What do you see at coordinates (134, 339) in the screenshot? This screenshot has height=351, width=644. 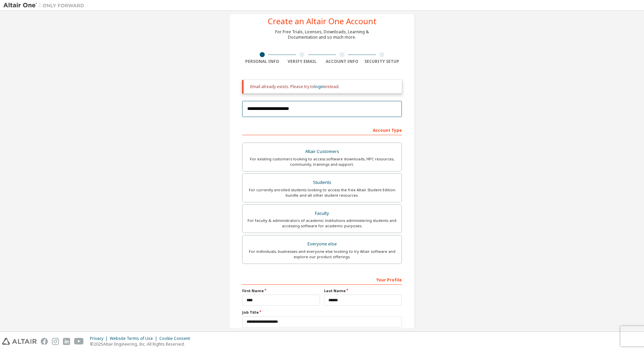 I see `div: Website Terms of Use` at bounding box center [134, 339].